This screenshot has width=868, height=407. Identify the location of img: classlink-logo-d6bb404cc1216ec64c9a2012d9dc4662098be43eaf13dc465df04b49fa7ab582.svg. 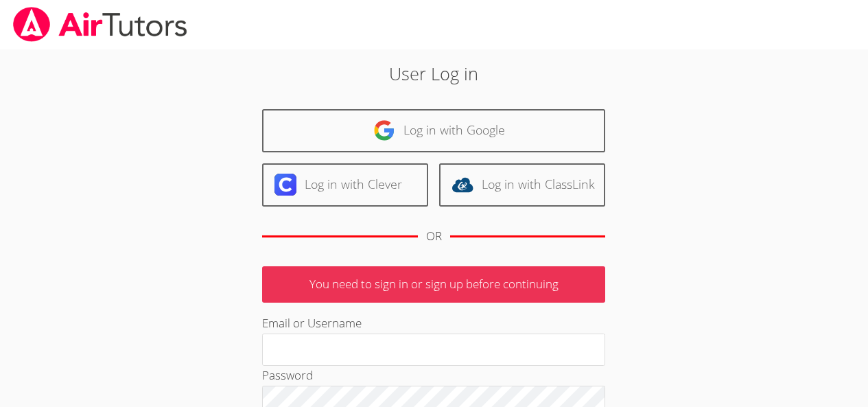
(463, 185).